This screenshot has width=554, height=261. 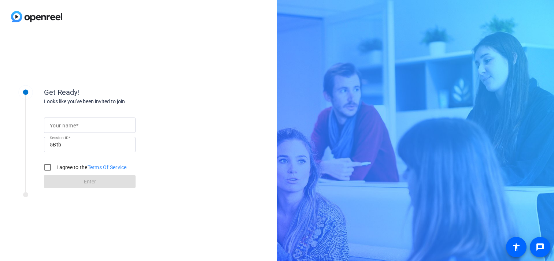 I want to click on mat-label: Your name, so click(x=63, y=126).